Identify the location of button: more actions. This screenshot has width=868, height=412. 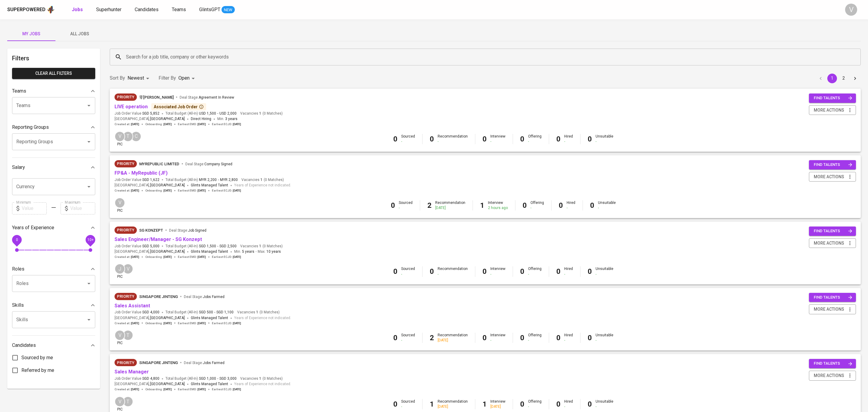
(832, 110).